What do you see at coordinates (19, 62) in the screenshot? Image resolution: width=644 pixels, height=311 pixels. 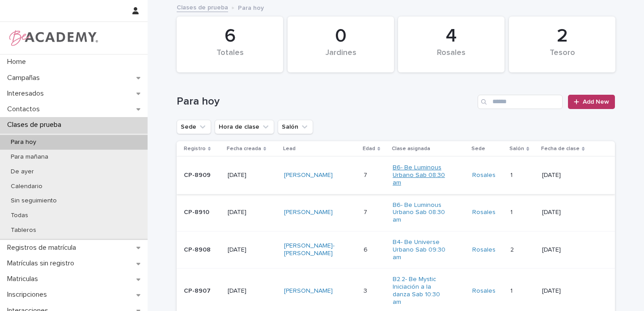 I see `p: Home` at bounding box center [19, 62].